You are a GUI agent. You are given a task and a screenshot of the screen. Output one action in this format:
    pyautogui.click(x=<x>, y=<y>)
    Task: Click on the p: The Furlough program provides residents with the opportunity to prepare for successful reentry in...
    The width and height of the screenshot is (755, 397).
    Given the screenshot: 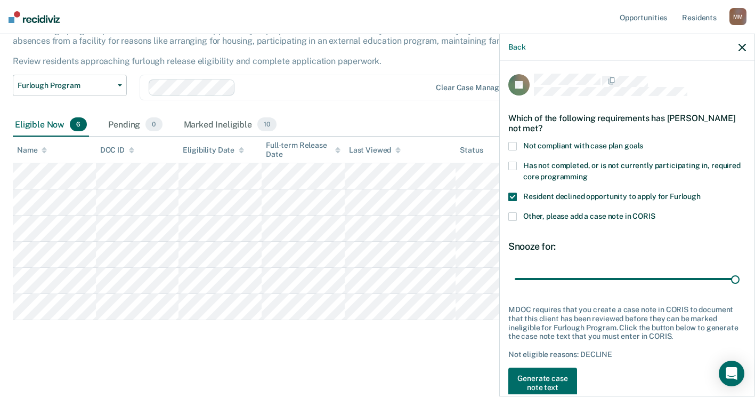 What is the action you would take?
    pyautogui.click(x=292, y=46)
    